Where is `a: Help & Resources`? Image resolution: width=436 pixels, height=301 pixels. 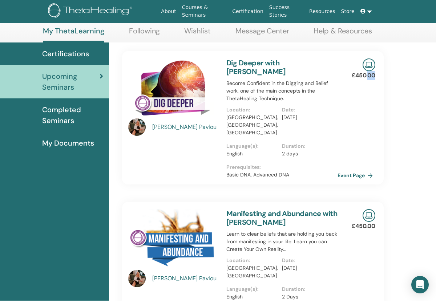 a: Help & Resources is located at coordinates (343, 34).